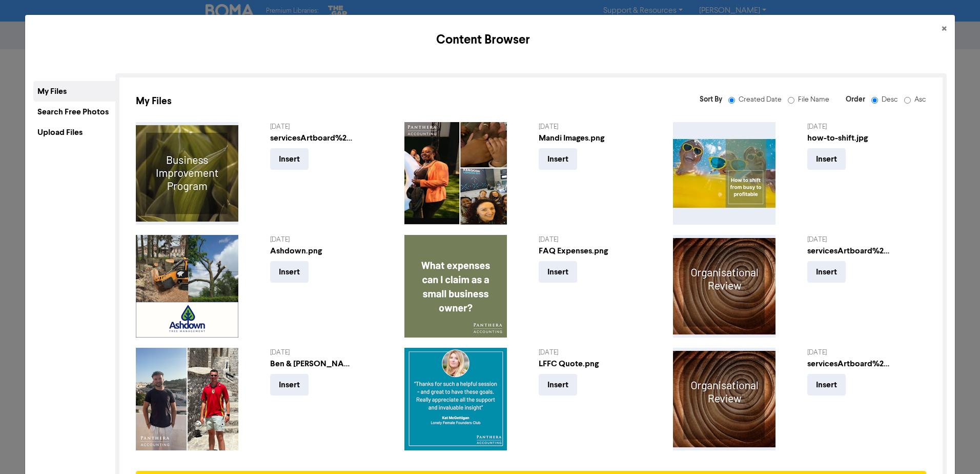 This screenshot has height=474, width=980. I want to click on label: Created Date, so click(760, 100).